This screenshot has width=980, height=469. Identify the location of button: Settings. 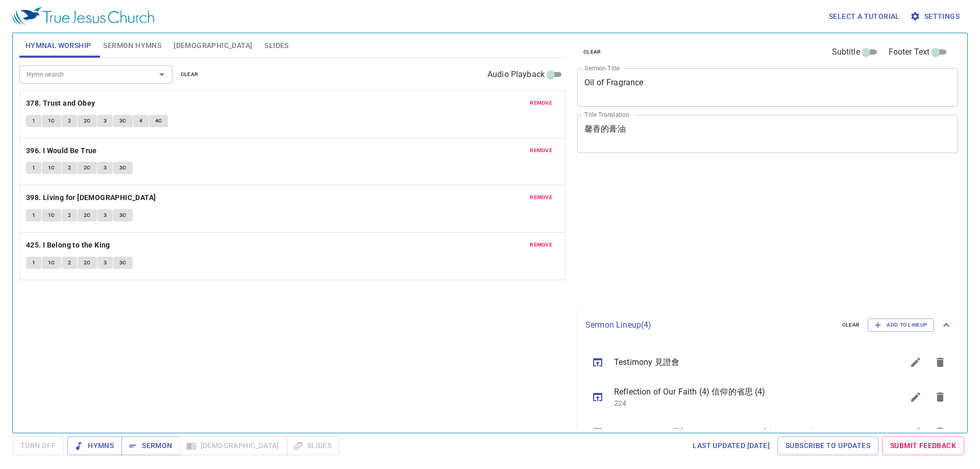
(936, 16).